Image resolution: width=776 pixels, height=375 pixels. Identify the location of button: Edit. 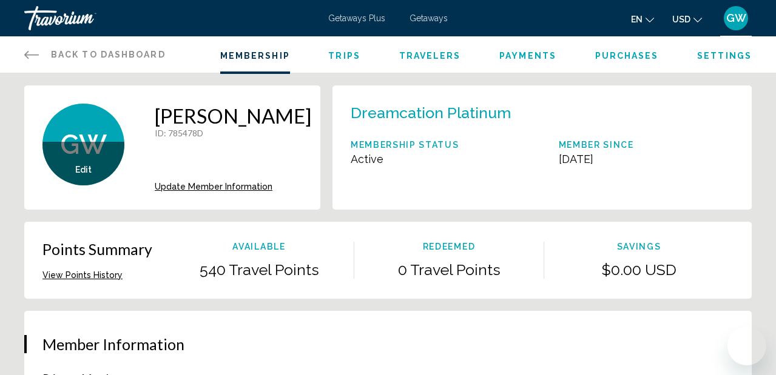
(83, 170).